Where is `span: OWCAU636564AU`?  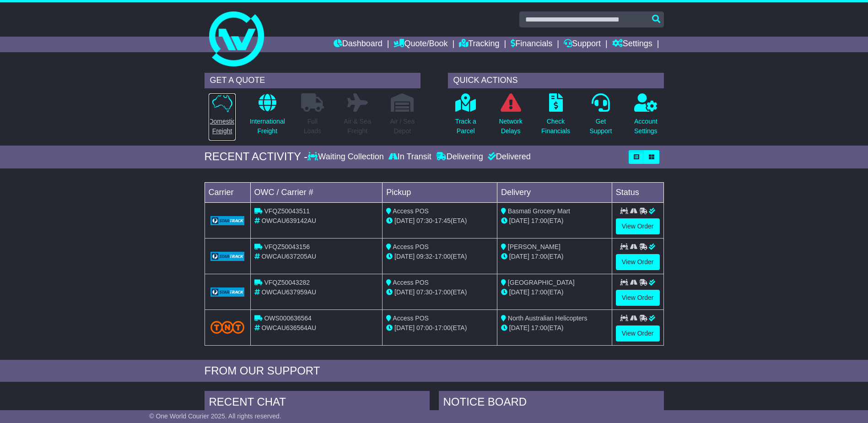 span: OWCAU636564AU is located at coordinates (289, 328).